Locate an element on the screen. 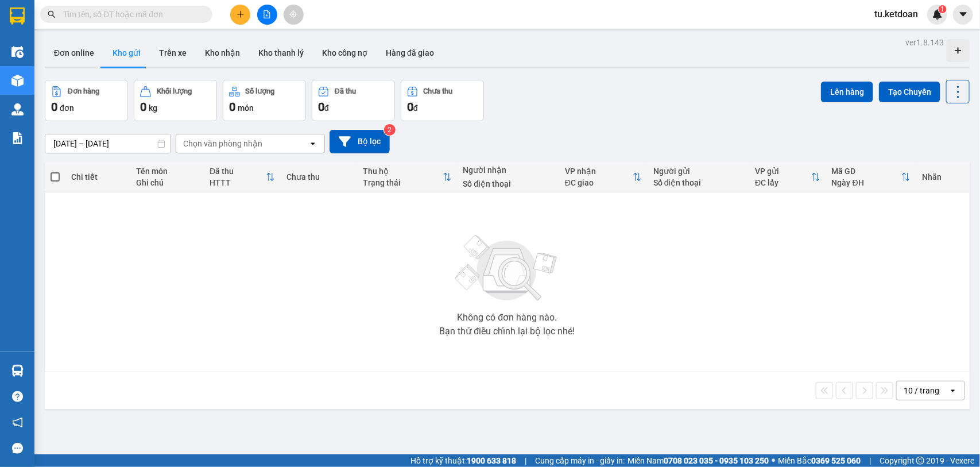  button: Tạo Chuyến is located at coordinates (909, 92).